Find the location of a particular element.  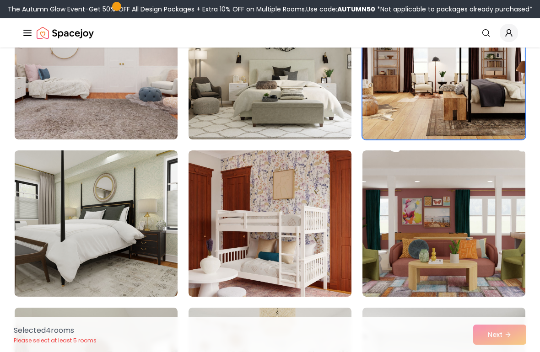

nav: Global is located at coordinates (270, 33).